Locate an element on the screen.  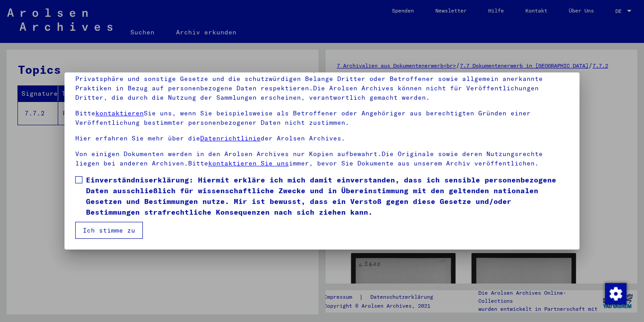
p: Bitte beachten Sie, dass dieses Portal über NS - Verfolgte sensible Daten zu identifizierten oder... is located at coordinates (322, 79).